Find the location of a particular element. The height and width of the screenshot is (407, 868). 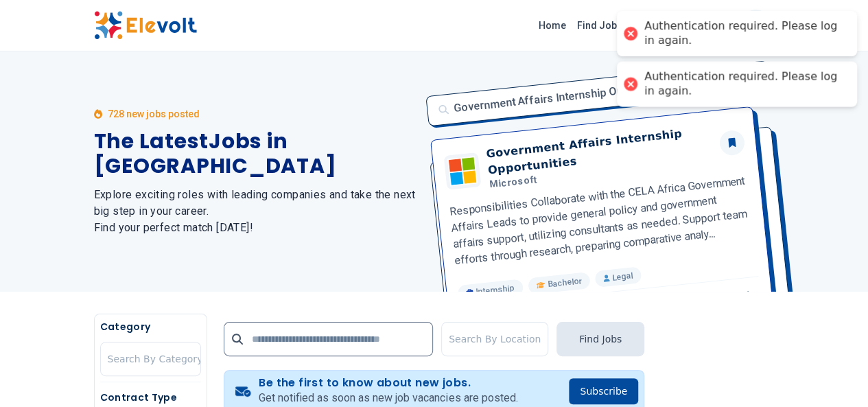

h5: Contract Type is located at coordinates (150, 398).